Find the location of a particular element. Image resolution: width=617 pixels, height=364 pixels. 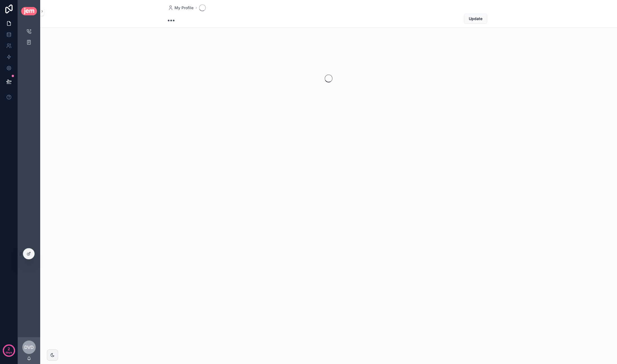

button: Update is located at coordinates (476, 19).